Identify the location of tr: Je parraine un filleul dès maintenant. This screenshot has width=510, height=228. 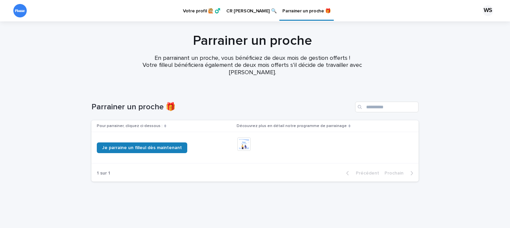
(255, 148).